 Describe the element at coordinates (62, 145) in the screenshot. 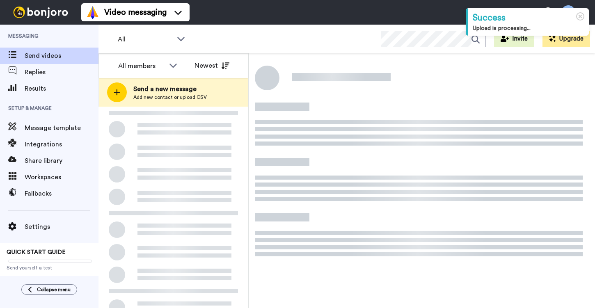

I see `span: Integrations` at that location.